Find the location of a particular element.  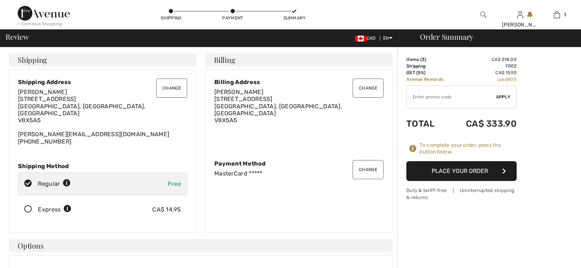

img: search the website is located at coordinates (483, 15).